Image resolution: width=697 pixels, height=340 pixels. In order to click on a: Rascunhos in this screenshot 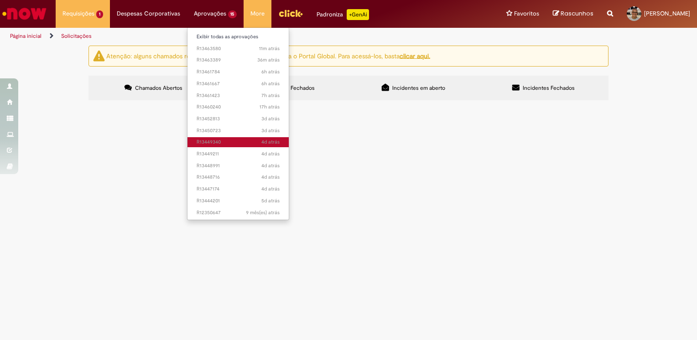, I will do `click(573, 14)`.